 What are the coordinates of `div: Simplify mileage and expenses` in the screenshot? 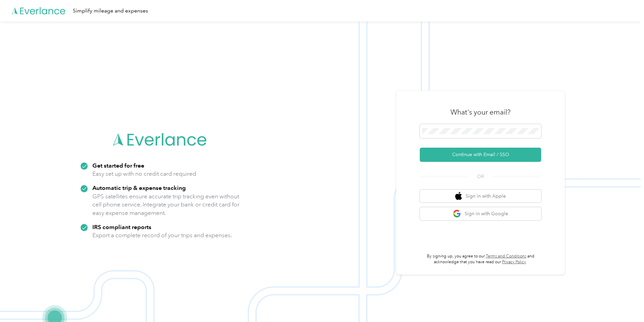 It's located at (110, 11).